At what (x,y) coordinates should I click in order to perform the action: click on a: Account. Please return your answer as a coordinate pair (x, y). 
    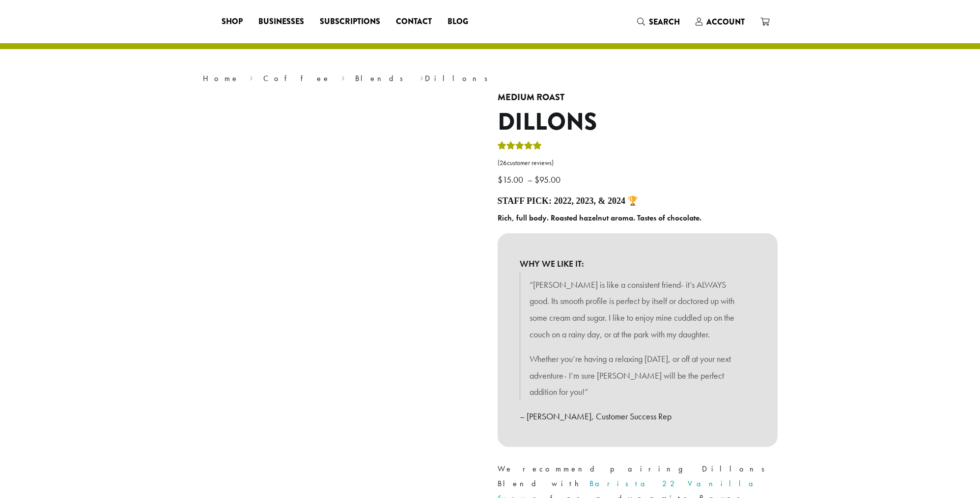
    Looking at the image, I should click on (720, 22).